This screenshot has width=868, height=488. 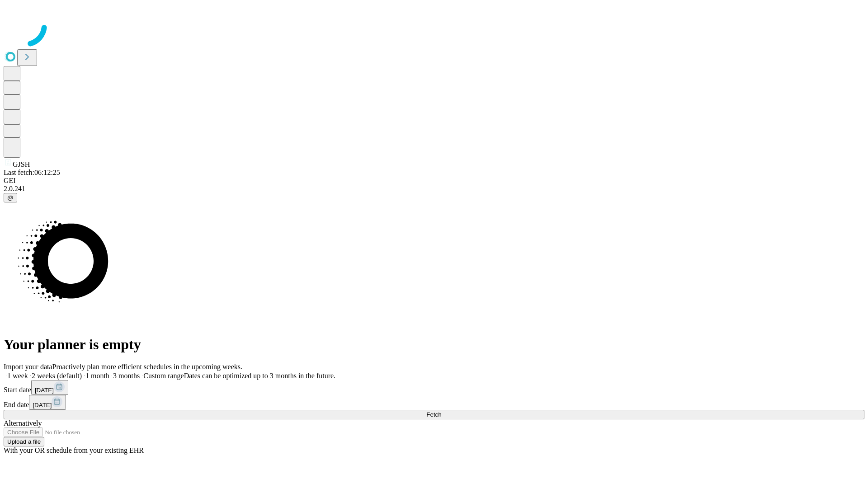 I want to click on button: Upload a file, so click(x=24, y=442).